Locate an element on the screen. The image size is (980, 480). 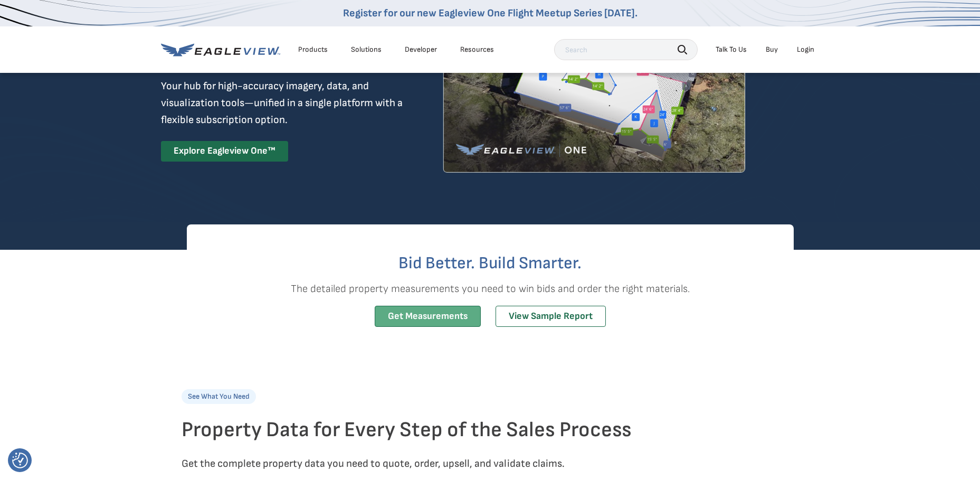
div: Solutions is located at coordinates (366, 50).